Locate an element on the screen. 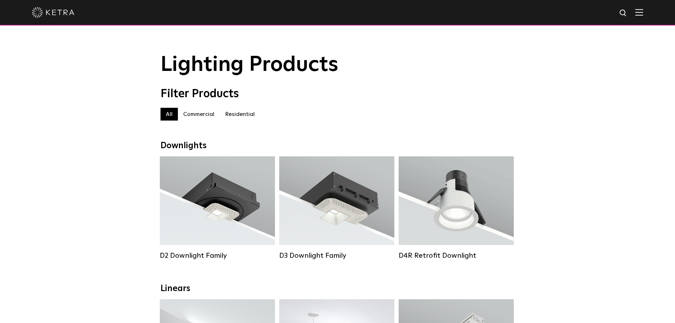  div: D2 Downlight Family is located at coordinates (217, 256).